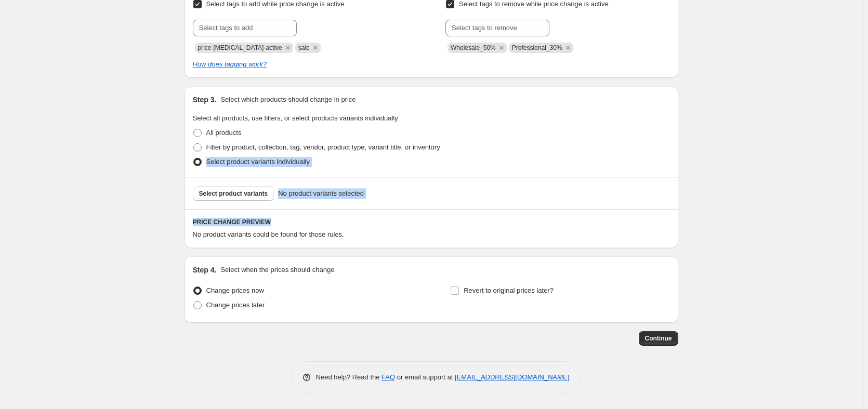 The width and height of the screenshot is (868, 409). I want to click on span: sale, so click(304, 48).